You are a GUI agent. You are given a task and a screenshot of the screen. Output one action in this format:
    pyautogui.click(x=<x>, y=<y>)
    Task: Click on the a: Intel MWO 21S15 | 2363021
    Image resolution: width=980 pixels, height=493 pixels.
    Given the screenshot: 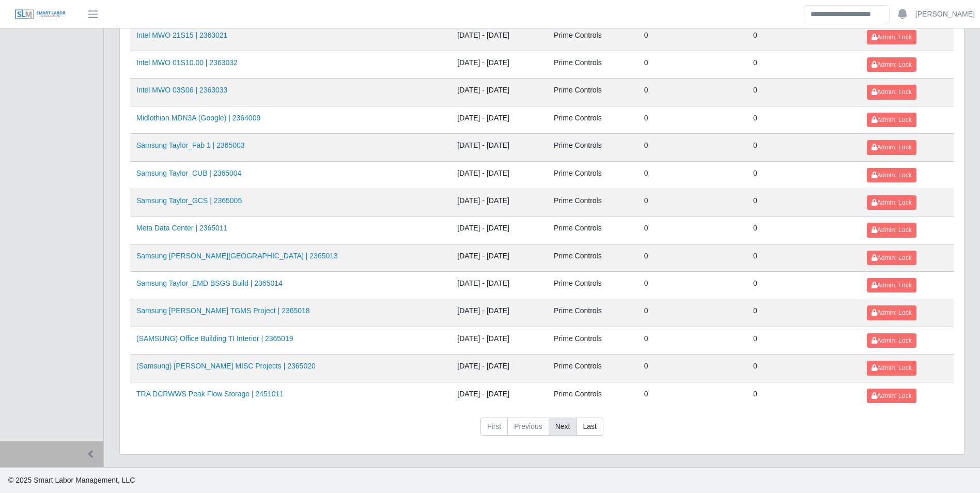 What is the action you would take?
    pyautogui.click(x=182, y=35)
    